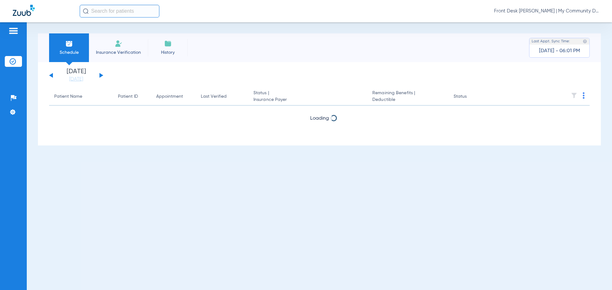 The image size is (612, 290). I want to click on span: Insurance Payer, so click(307, 100).